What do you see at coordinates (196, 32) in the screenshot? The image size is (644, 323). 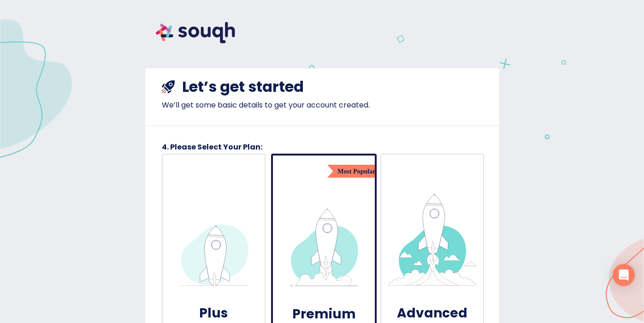 I see `img: souqh logo` at bounding box center [196, 32].